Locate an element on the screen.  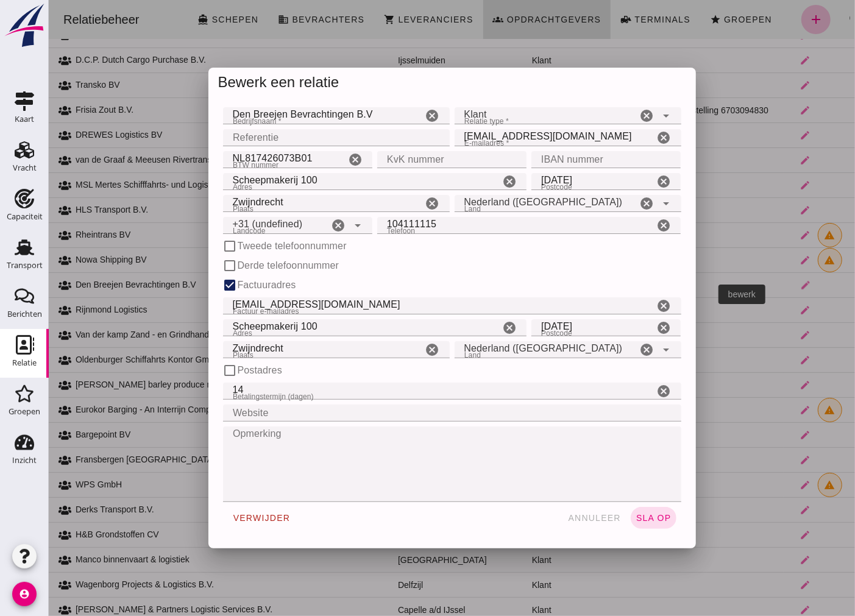
div: Transport is located at coordinates (25, 266).